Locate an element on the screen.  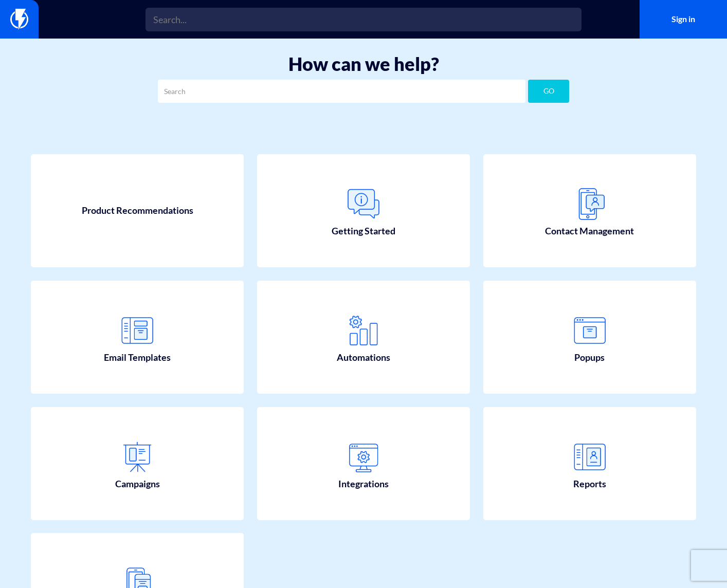
span: Contact Management is located at coordinates (589, 231).